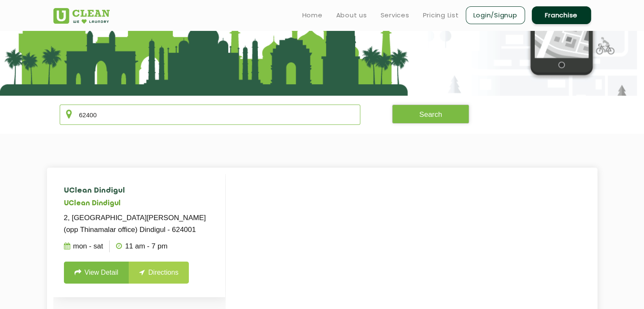 This screenshot has width=644, height=309. Describe the element at coordinates (313, 15) in the screenshot. I see `a: Home` at that location.